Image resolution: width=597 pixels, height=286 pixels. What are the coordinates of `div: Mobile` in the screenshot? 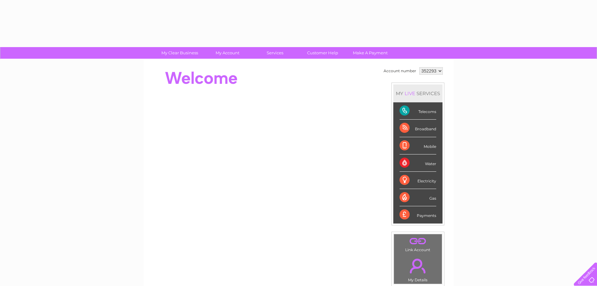 It's located at (418, 145).